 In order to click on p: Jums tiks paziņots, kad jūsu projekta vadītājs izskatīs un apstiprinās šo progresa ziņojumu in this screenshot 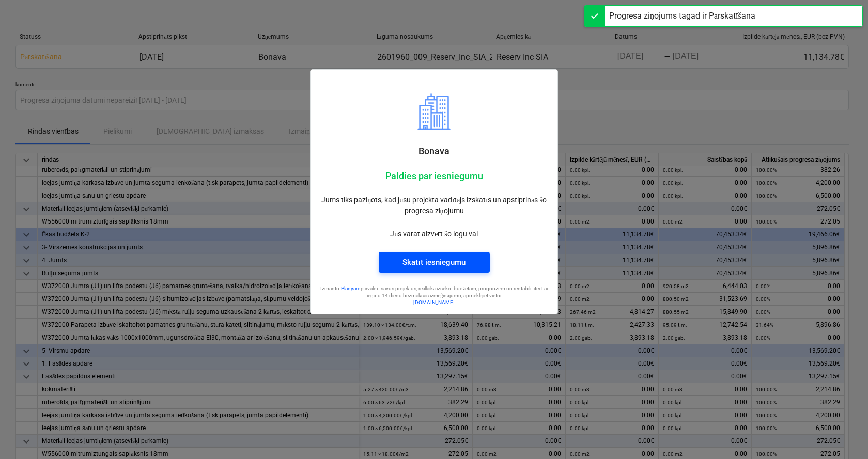, I will do `click(434, 206)`.